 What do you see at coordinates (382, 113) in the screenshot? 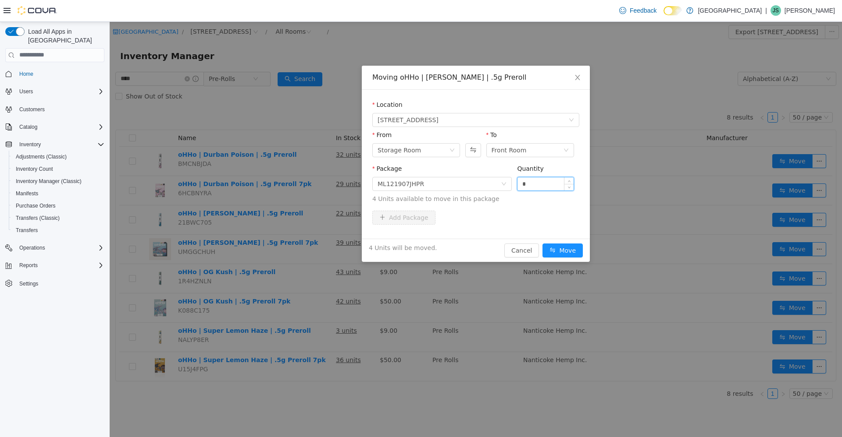
I see `label: To` at bounding box center [382, 113].